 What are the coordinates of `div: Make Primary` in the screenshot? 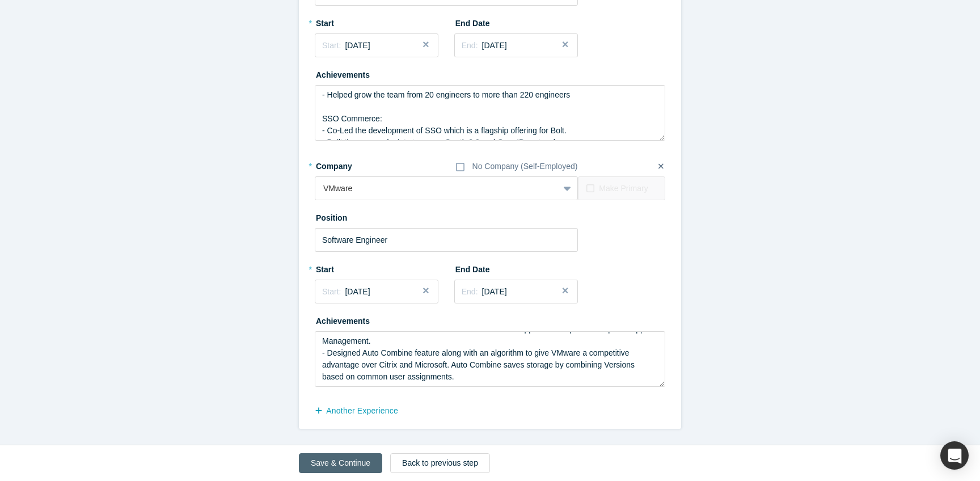 It's located at (623, 188).